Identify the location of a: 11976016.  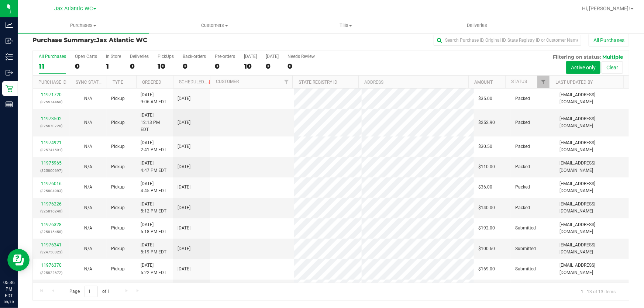
(52, 184).